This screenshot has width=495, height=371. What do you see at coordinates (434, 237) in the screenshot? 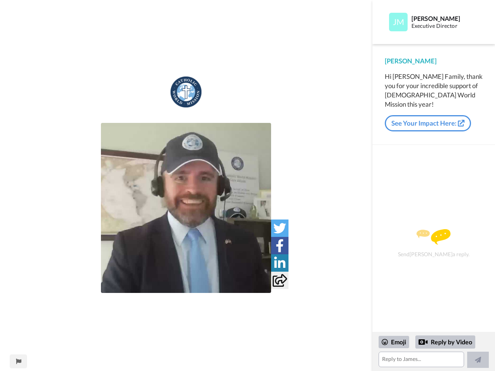
I see `img: message.svg` at bounding box center [434, 237].